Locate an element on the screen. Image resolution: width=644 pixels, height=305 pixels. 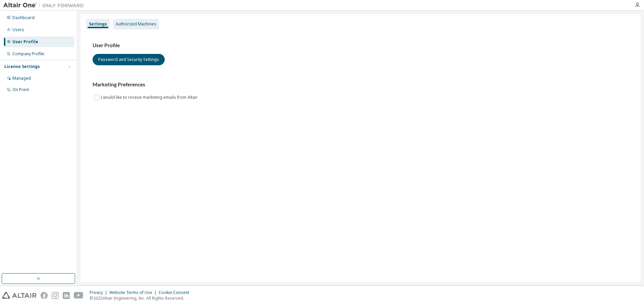
div: Settings is located at coordinates (98, 24).